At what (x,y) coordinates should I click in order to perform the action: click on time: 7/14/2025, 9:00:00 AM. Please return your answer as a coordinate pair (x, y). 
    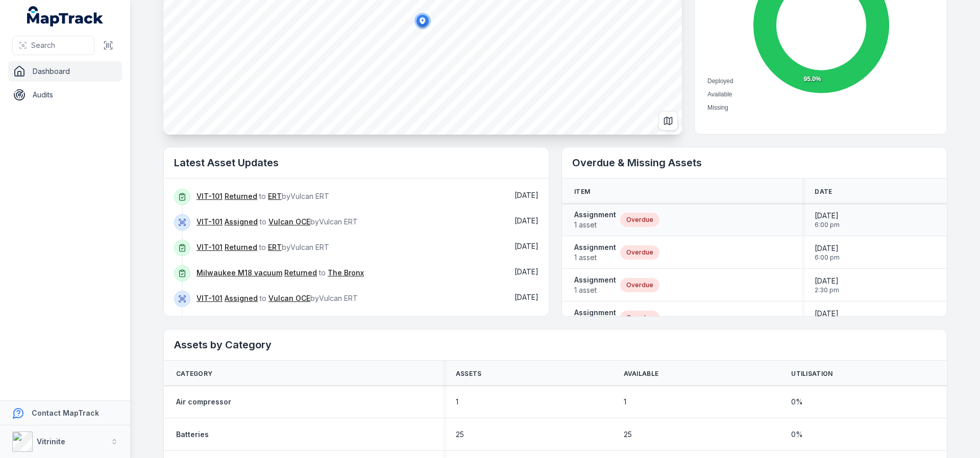
    Looking at the image, I should click on (827, 318).